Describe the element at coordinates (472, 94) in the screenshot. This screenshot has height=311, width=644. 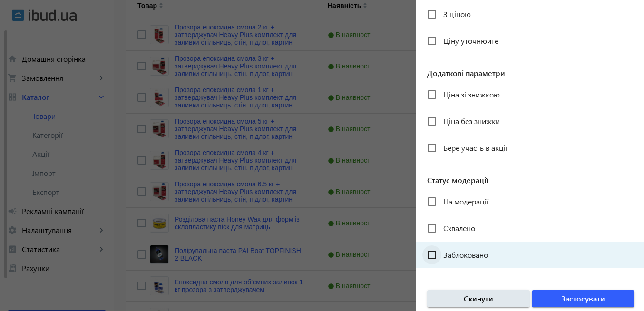
I see `span: Ціна зі знижкою` at that location.